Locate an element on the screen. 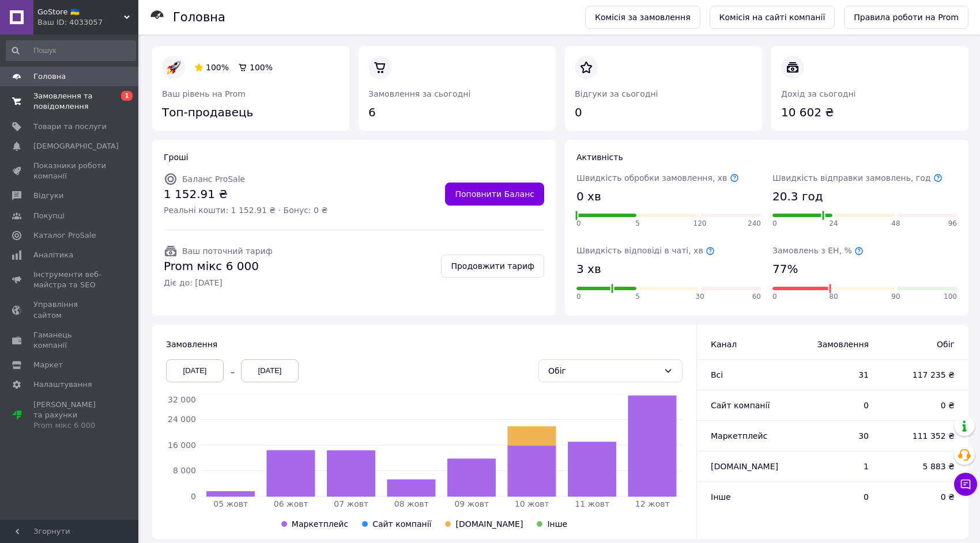 Image resolution: width=980 pixels, height=543 pixels. a: Комісія на сайті компанії is located at coordinates (773, 17).